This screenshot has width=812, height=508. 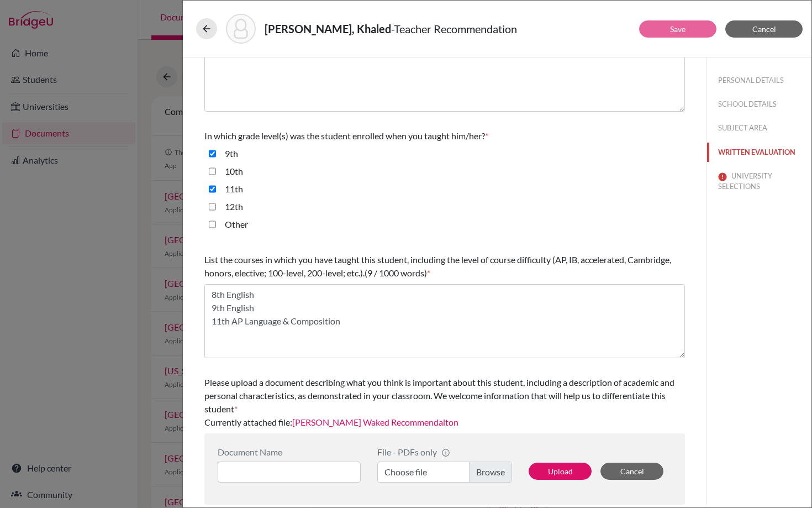 What do you see at coordinates (445, 75) in the screenshot?
I see `textarea: Open minded, growth, thoughtful, integrity, kind, collaborative` at bounding box center [445, 75].